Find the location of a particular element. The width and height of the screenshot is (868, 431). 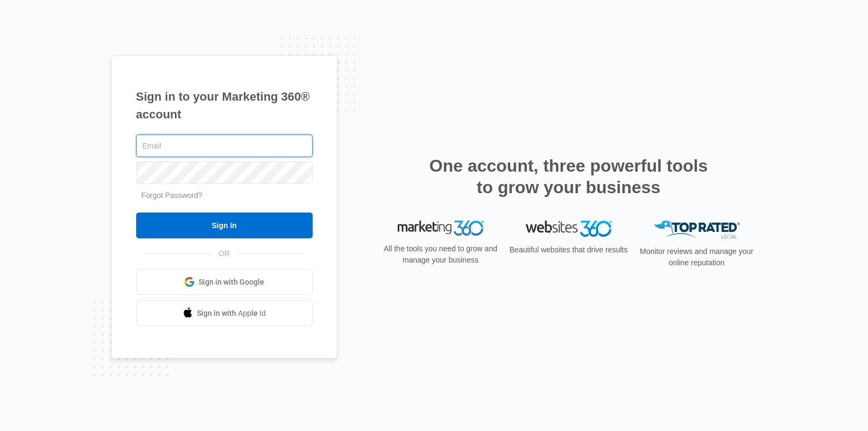

input: Sign In is located at coordinates (224, 226).